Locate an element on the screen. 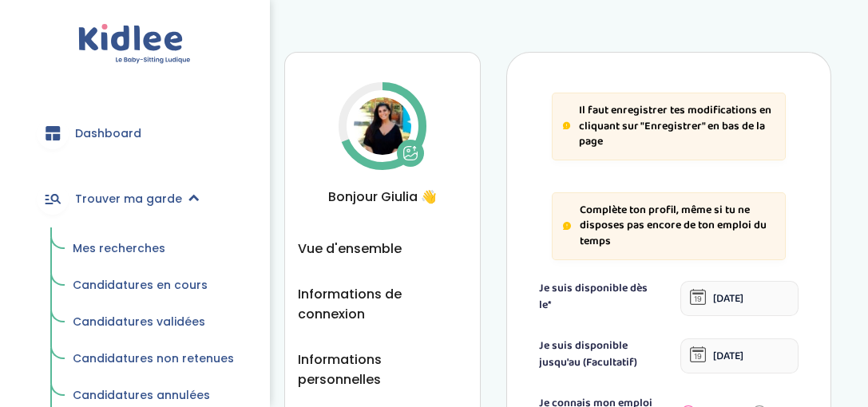 Image resolution: width=868 pixels, height=407 pixels. input: La date de début is located at coordinates (739, 298).